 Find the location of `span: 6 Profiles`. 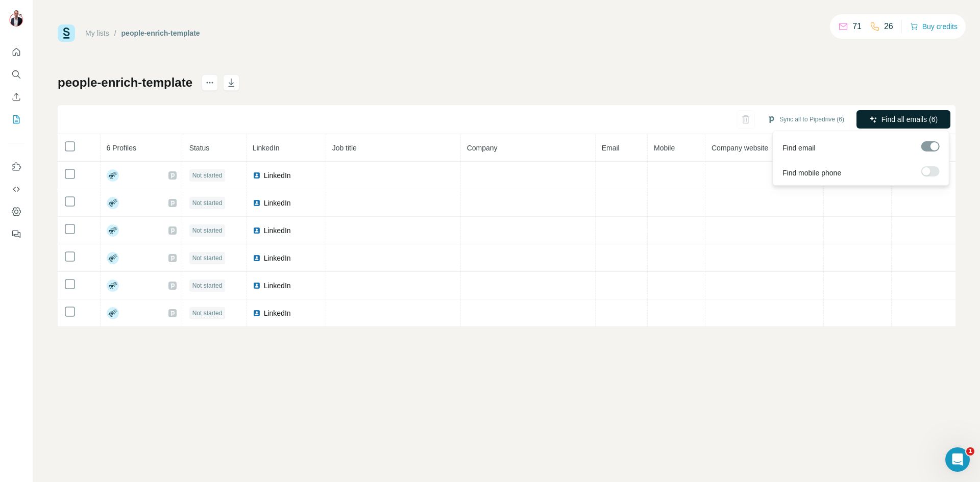

span: 6 Profiles is located at coordinates (121, 148).